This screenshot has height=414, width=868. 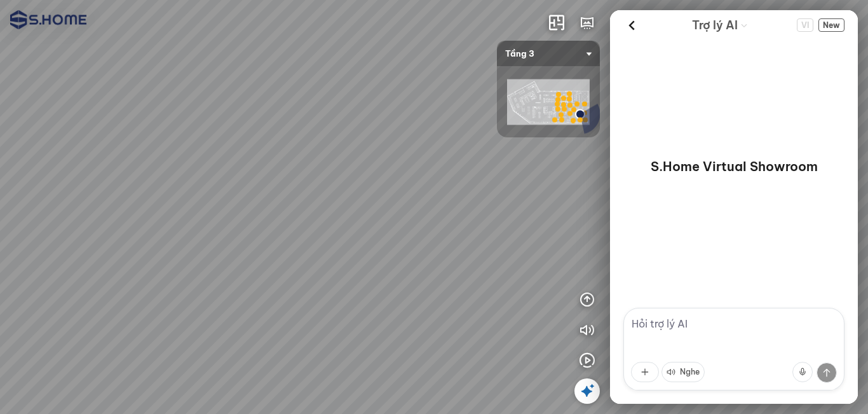 What do you see at coordinates (734, 167) in the screenshot?
I see `p: S.Home Virtual Showroom` at bounding box center [734, 167].